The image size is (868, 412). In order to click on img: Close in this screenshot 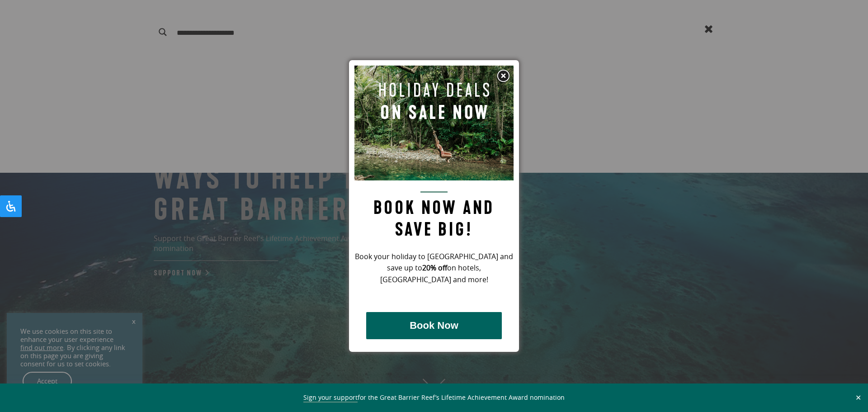, I will do `click(503, 76)`.